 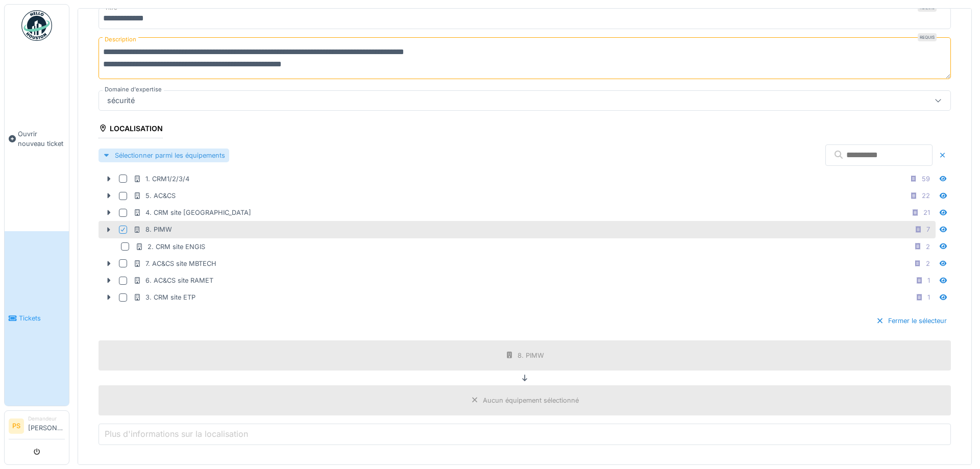 I want to click on img: Badge_color-CXgf-gQk.svg, so click(x=37, y=25).